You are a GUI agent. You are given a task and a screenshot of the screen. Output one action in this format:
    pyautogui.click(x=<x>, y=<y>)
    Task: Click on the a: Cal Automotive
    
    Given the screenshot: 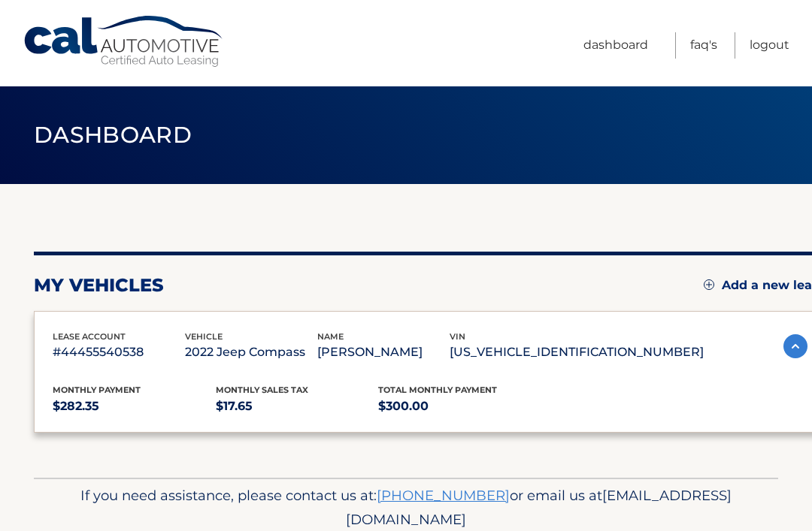 What is the action you would take?
    pyautogui.click(x=124, y=41)
    